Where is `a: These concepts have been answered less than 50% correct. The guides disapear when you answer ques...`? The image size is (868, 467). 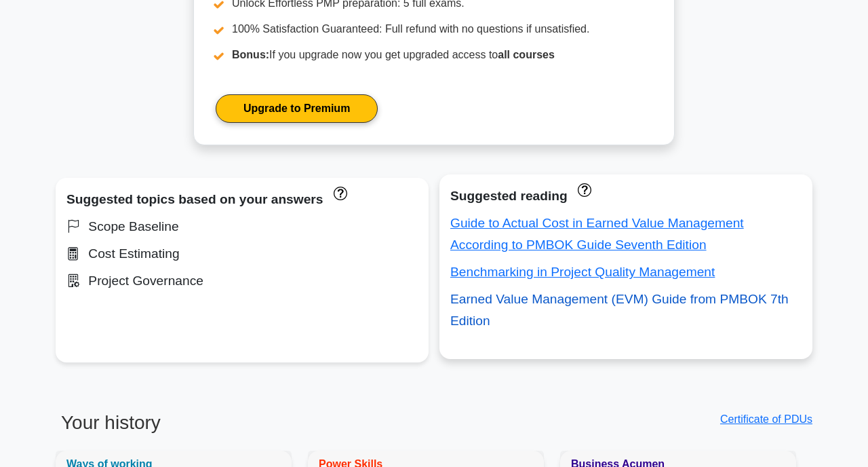
a: These concepts have been answered less than 50% correct. The guides disapear when you answer ques... is located at coordinates (582, 189).